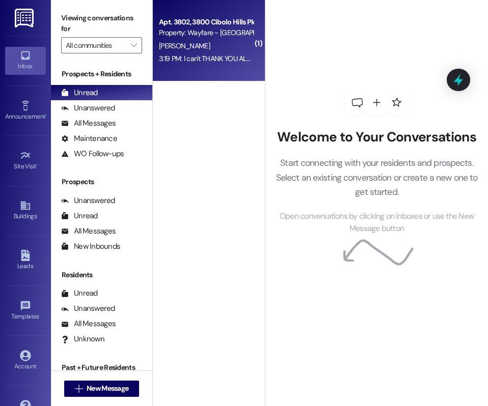 The width and height of the screenshot is (488, 406). Describe the element at coordinates (101, 74) in the screenshot. I see `div: Prospects + Residents` at that location.